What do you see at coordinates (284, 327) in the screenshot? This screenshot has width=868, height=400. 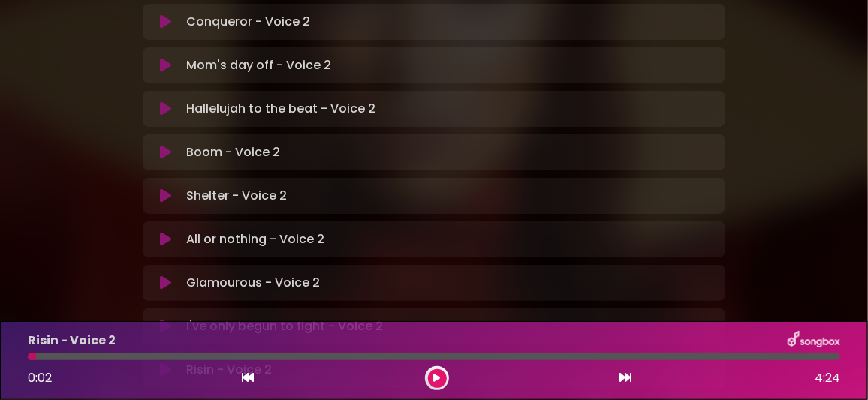 I see `p: I've only begun to fight - Voice 2` at bounding box center [284, 327].